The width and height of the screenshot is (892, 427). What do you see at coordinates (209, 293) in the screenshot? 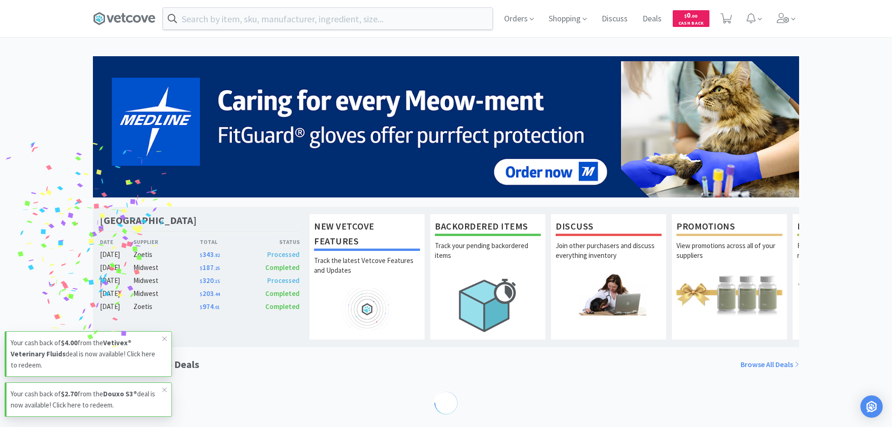
I see `span: 203` at bounding box center [209, 293].